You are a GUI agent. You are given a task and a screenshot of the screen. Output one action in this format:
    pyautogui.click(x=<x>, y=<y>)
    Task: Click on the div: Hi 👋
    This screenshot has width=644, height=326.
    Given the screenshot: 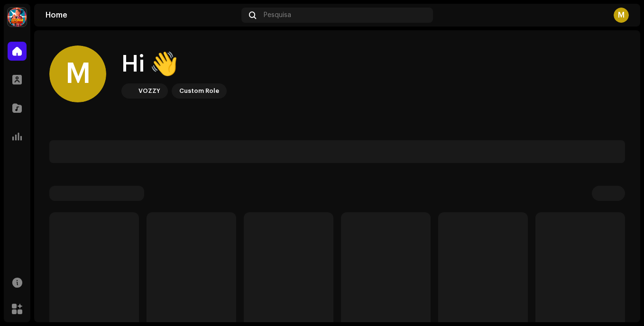 What is the action you would take?
    pyautogui.click(x=174, y=65)
    